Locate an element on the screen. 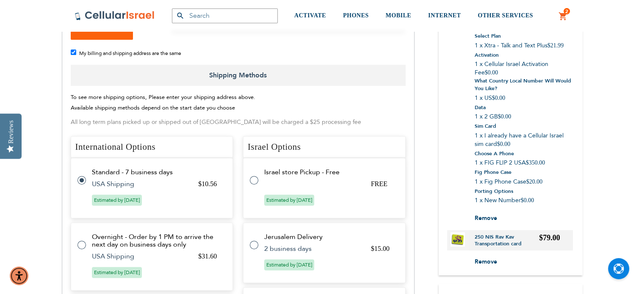 The height and width of the screenshot is (294, 644). span: MOBILE is located at coordinates (398, 15).